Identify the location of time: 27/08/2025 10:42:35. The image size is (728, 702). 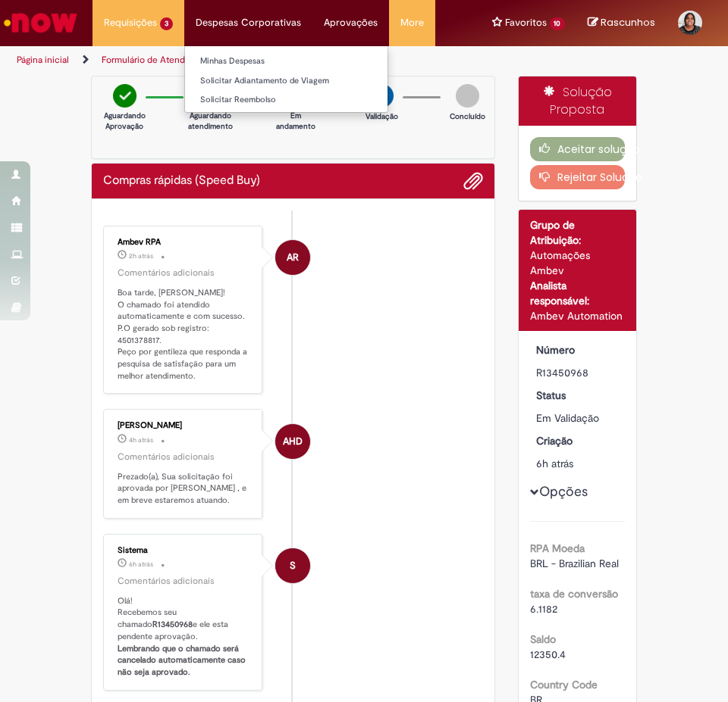
(141, 440).